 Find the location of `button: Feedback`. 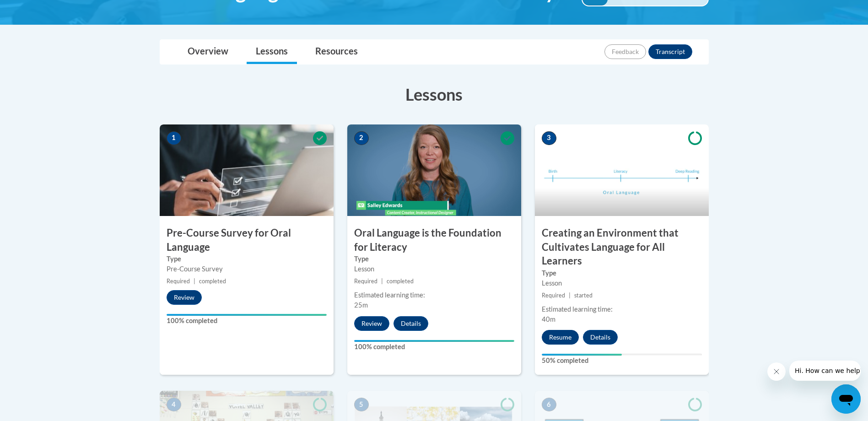

button: Feedback is located at coordinates (624, 52).